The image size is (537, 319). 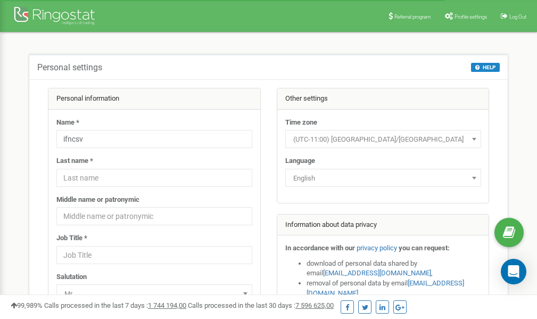 I want to click on label: Language, so click(x=300, y=161).